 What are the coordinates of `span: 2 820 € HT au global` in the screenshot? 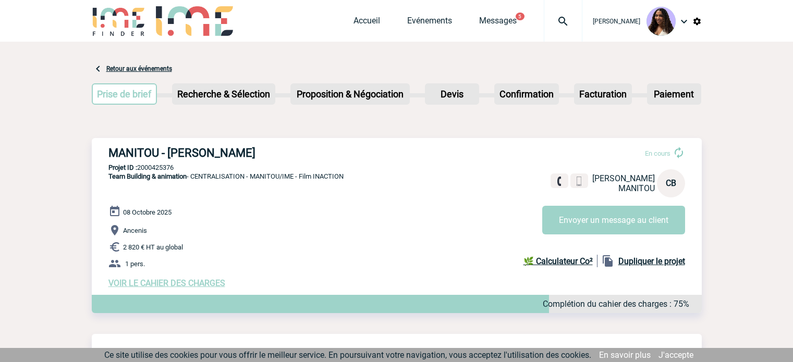 It's located at (153, 247).